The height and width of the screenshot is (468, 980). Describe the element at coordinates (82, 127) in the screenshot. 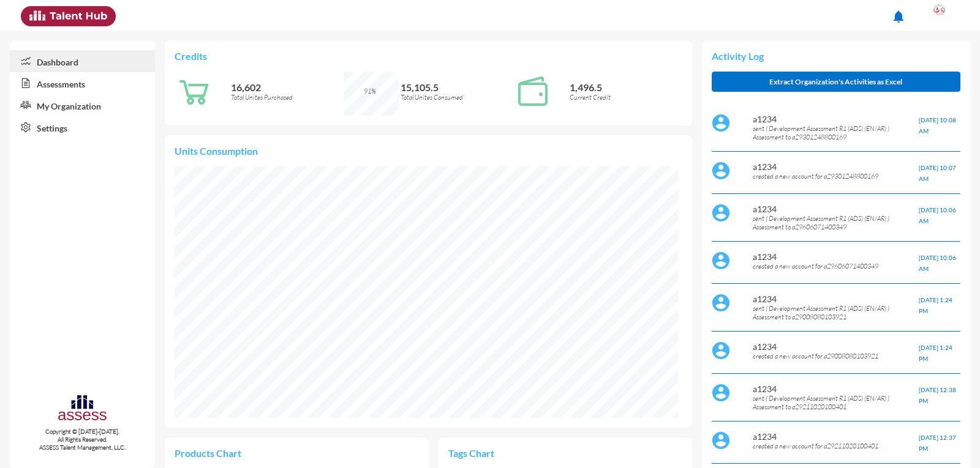

I see `a: Settings` at that location.